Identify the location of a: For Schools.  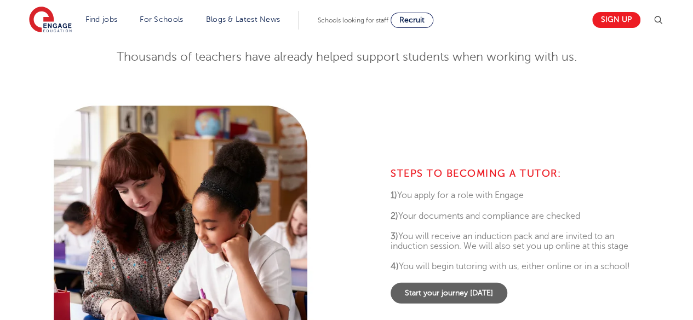
(161, 19).